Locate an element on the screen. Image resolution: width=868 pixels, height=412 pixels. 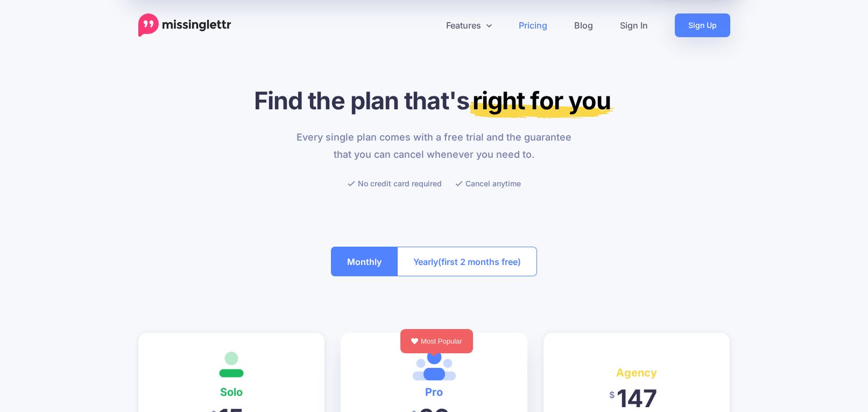
li: No credit card required is located at coordinates (395, 183).